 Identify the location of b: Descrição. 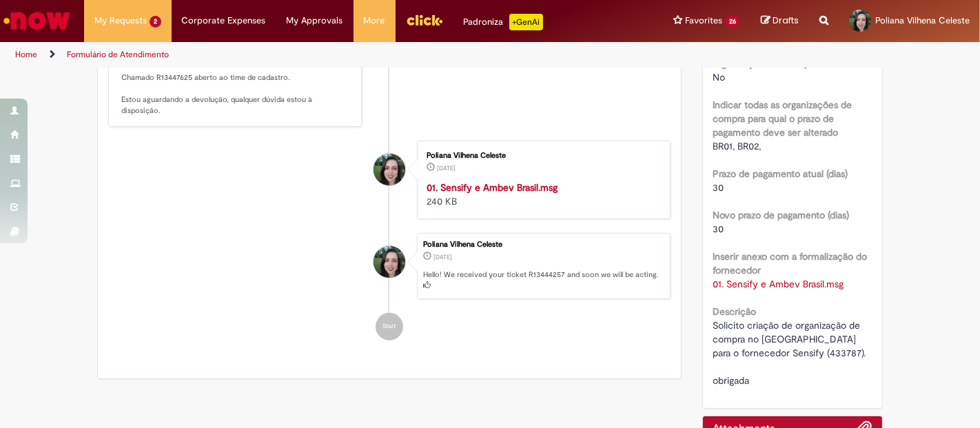
(735, 311).